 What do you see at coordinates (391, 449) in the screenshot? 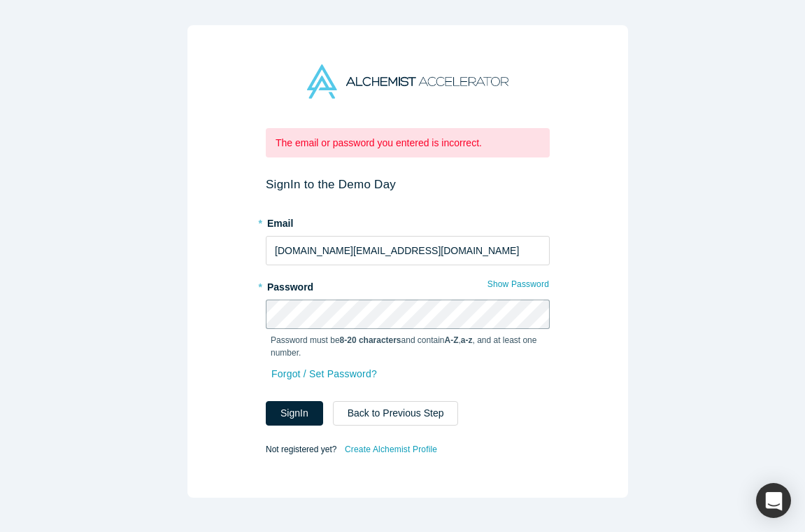
I see `a: Create Alchemist Profile` at bounding box center [391, 449].